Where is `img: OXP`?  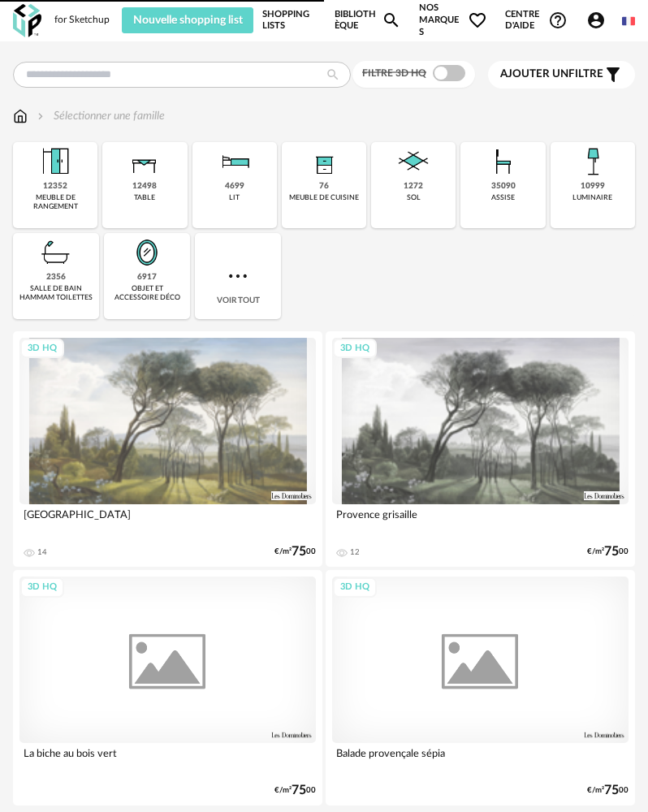 img: OXP is located at coordinates (26, 20).